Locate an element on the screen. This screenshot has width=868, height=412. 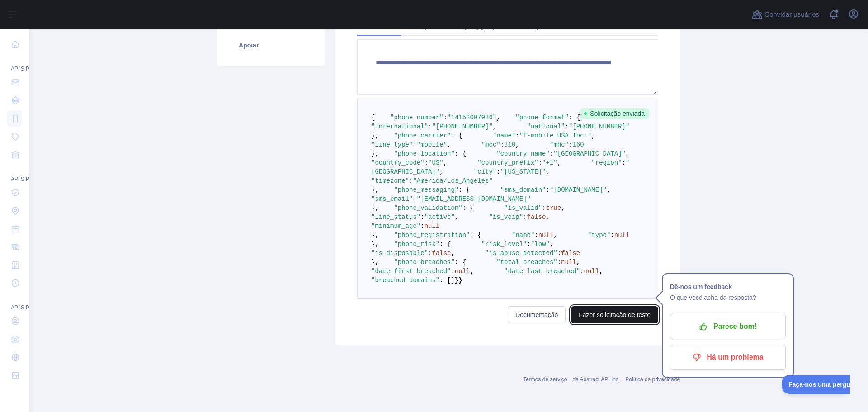
span: "low" is located at coordinates (540, 244).